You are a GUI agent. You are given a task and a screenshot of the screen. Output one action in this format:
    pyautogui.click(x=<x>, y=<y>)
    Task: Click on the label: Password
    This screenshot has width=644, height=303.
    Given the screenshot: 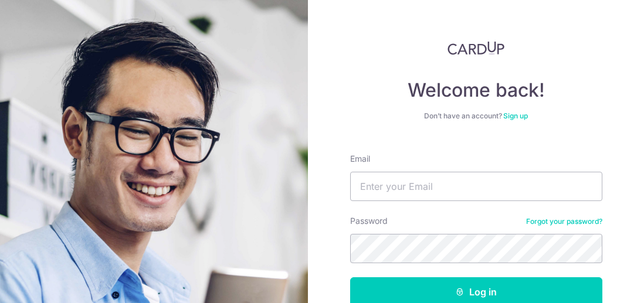 What is the action you would take?
    pyautogui.click(x=369, y=221)
    